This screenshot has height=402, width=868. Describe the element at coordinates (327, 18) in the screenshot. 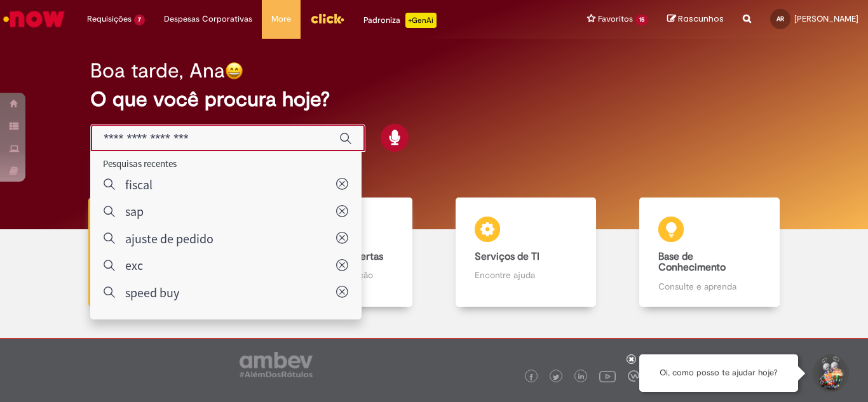

I see `img: click_logo_yellow_360x200.png` at that location.